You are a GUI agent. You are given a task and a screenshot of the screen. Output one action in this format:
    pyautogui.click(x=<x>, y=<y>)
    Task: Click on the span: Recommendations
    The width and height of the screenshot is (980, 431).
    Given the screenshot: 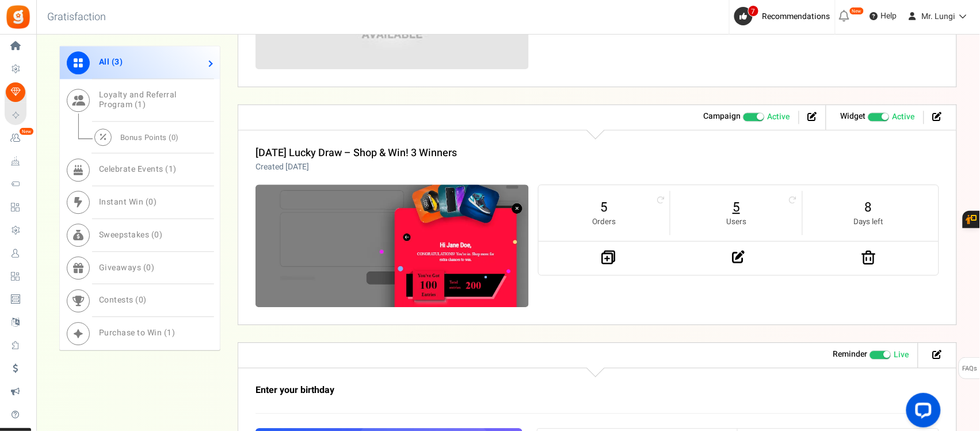 What is the action you would take?
    pyautogui.click(x=797, y=16)
    